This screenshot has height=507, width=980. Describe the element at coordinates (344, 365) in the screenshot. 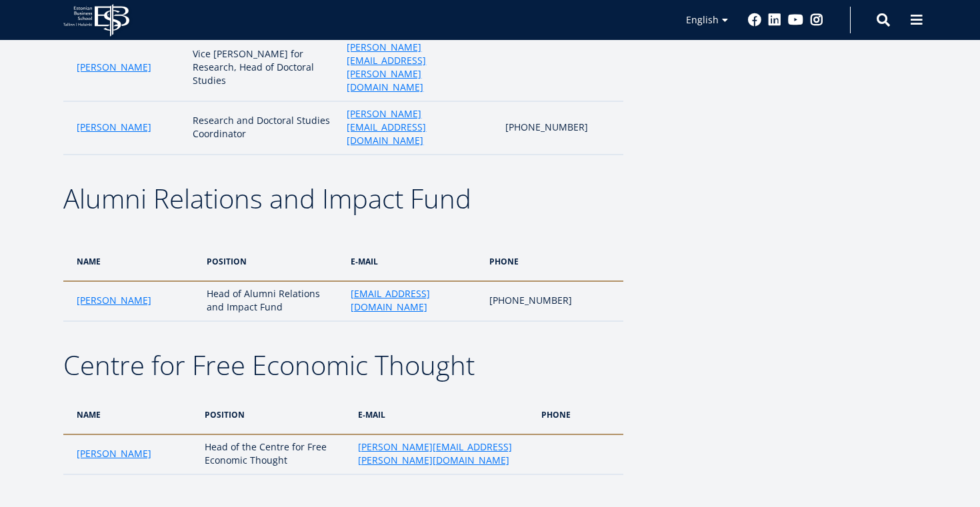

I see `h2: Centre for Free Economic Thought` at that location.